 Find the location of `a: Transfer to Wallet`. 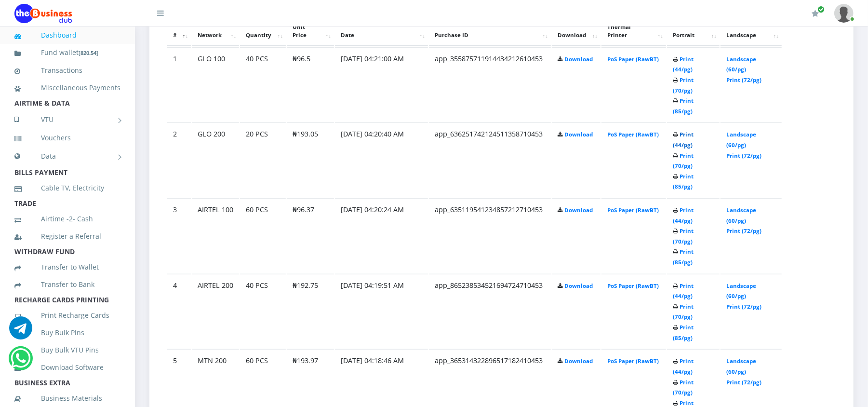

a: Transfer to Wallet is located at coordinates (68, 267).